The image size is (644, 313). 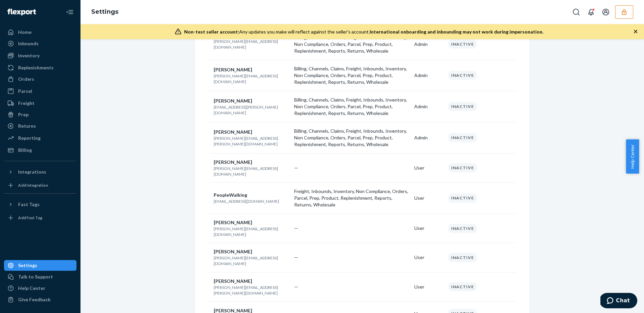 I want to click on span: Help Center, so click(x=632, y=156).